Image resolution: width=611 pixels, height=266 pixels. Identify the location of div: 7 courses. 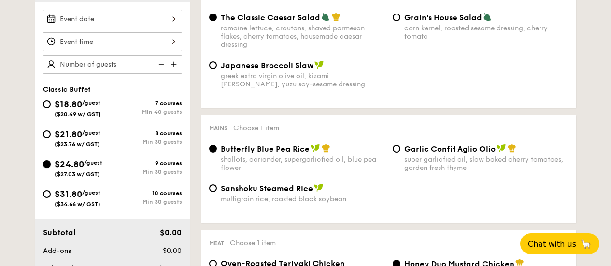
(147, 103).